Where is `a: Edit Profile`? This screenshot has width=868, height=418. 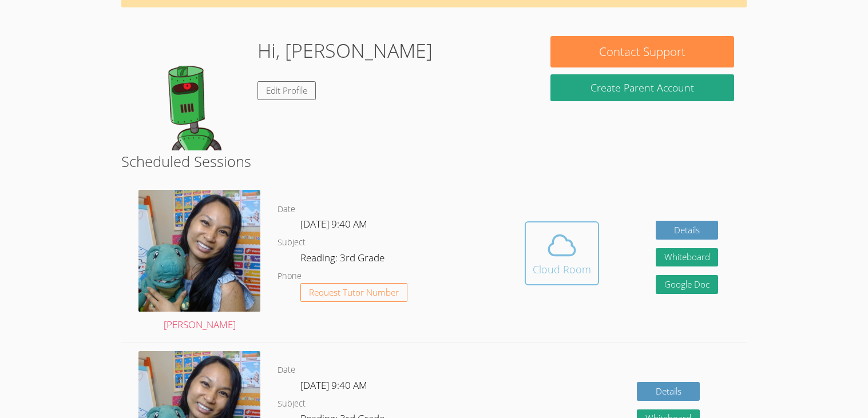 a: Edit Profile is located at coordinates (287, 90).